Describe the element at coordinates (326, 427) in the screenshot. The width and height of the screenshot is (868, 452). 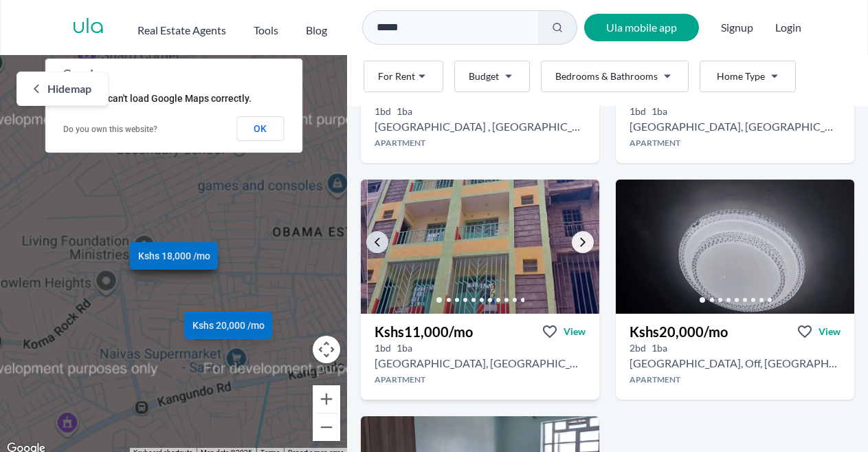
I see `button: Zoom out` at that location.